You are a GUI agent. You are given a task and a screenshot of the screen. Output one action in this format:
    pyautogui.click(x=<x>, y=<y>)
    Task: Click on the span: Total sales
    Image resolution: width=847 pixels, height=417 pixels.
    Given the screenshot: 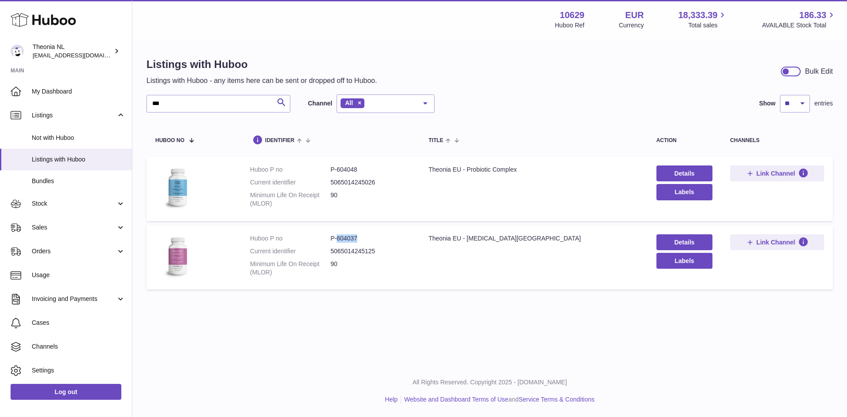 What is the action you would take?
    pyautogui.click(x=707, y=25)
    